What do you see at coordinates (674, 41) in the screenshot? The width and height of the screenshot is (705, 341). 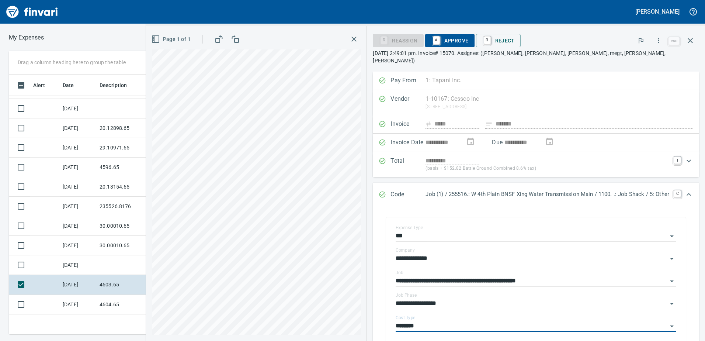 I see `a: esc` at bounding box center [674, 41].